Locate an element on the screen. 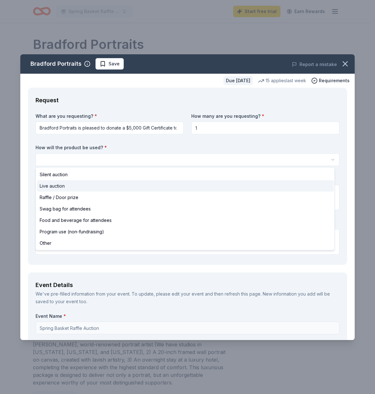  span: Food and beverage for attendees is located at coordinates (76, 220).